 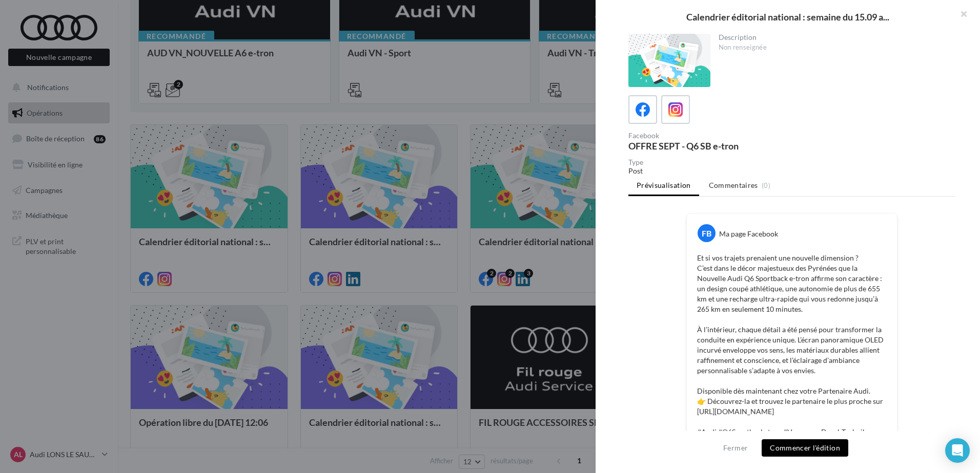 What do you see at coordinates (733, 185) in the screenshot?
I see `span: Commentaires` at bounding box center [733, 185].